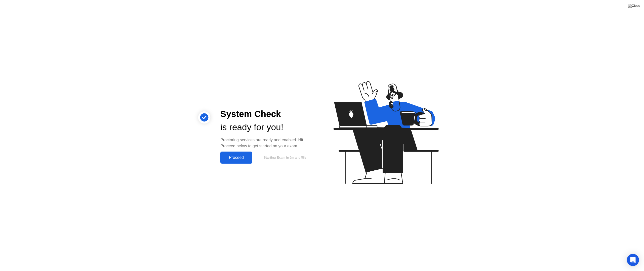 Image resolution: width=644 pixels, height=271 pixels. Describe the element at coordinates (298, 157) in the screenshot. I see `span: 9m and 58s` at that location.